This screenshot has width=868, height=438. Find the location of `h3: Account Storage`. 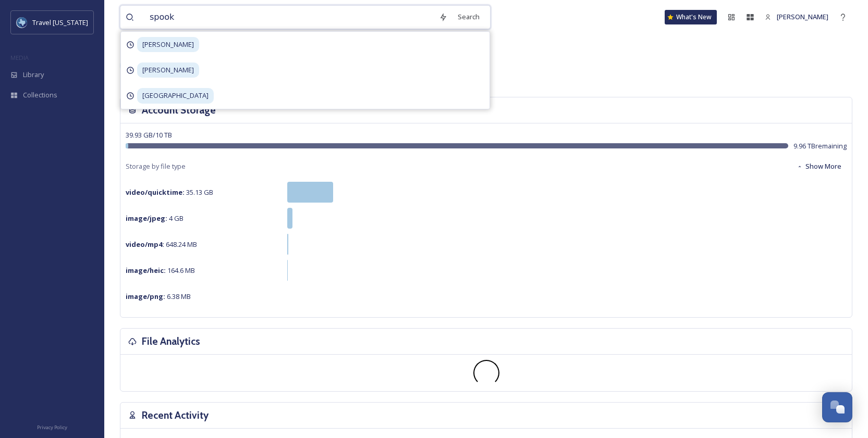

h3: Account Storage is located at coordinates (179, 110).